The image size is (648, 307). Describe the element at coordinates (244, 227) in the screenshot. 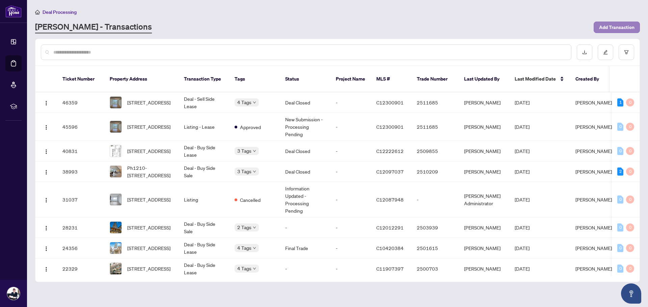

I see `span: 2 Tags` at that location.